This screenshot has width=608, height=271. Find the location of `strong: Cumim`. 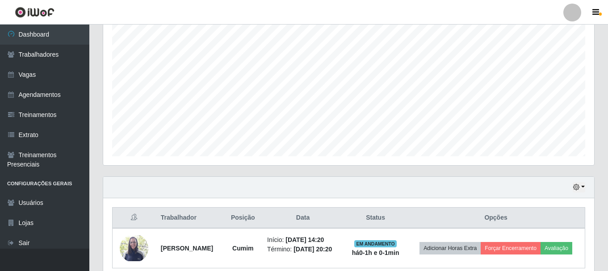

strong: Cumim is located at coordinates (243, 248).